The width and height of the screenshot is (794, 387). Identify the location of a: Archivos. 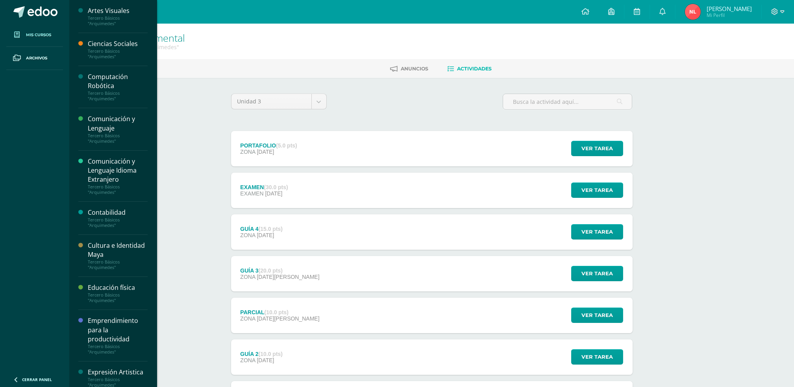
(35, 58).